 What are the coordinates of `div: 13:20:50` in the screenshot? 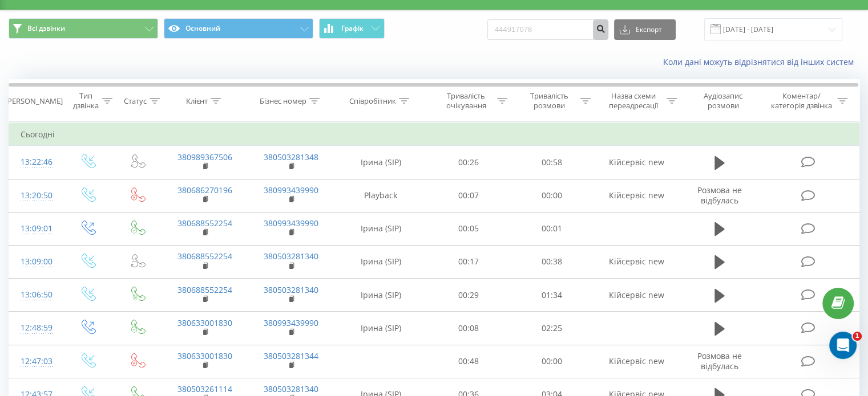 It's located at (36, 196).